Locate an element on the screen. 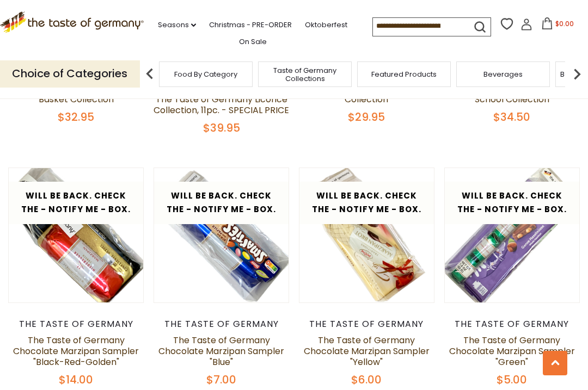 This screenshot has height=390, width=588. a: The Taste of Germany Chocolate Marzipan Sampler "Blue" is located at coordinates (221, 351).